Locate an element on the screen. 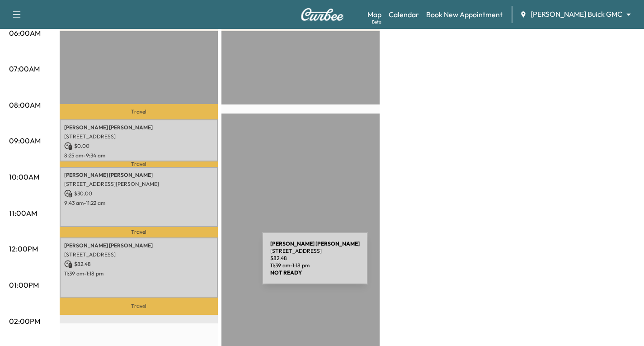 Image resolution: width=644 pixels, height=346 pixels. p: 9:43 am - 11:22 am is located at coordinates (139, 203).